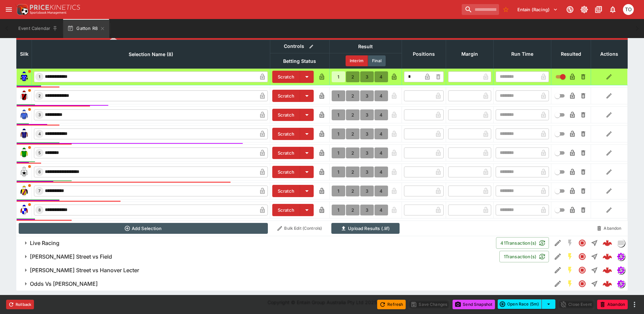  I want to click on button: Open Race (5m), so click(520, 304).